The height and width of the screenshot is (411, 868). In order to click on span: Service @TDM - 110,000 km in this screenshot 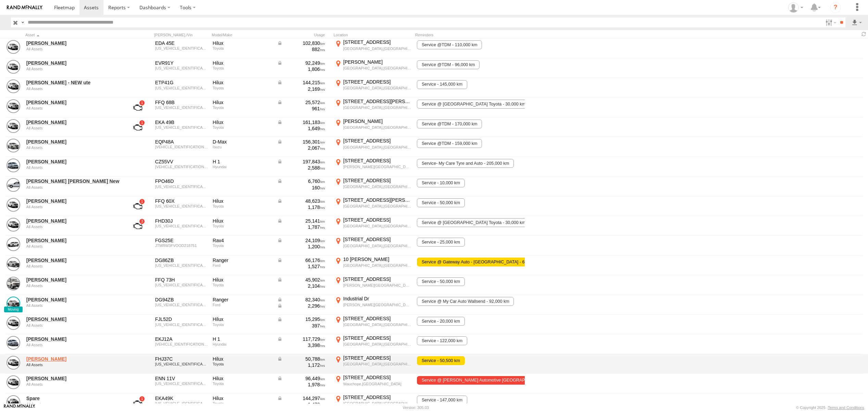, I will do `click(449, 45)`.